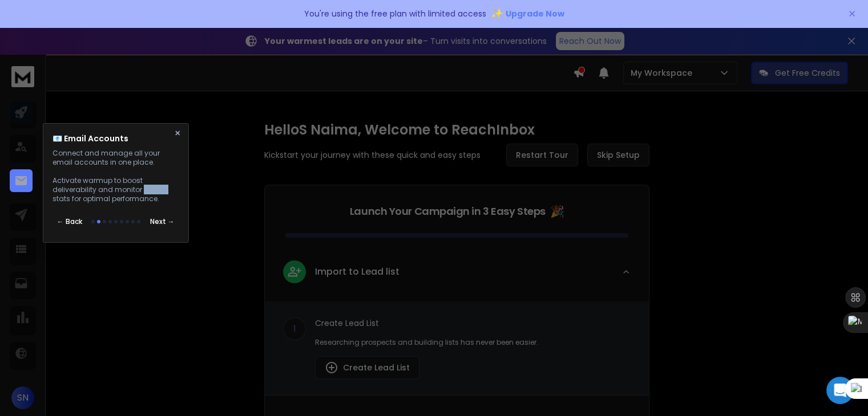 Image resolution: width=868 pixels, height=416 pixels. I want to click on p: You're using the free plan with limited access, so click(395, 14).